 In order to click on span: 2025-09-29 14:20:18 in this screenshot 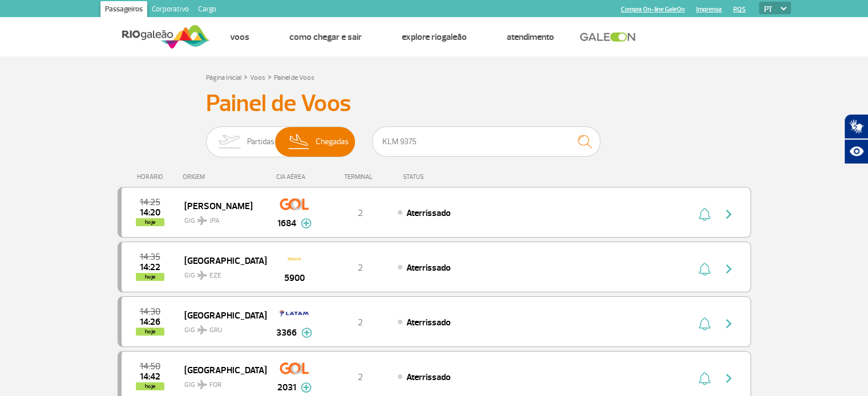, I will do `click(150, 213)`.